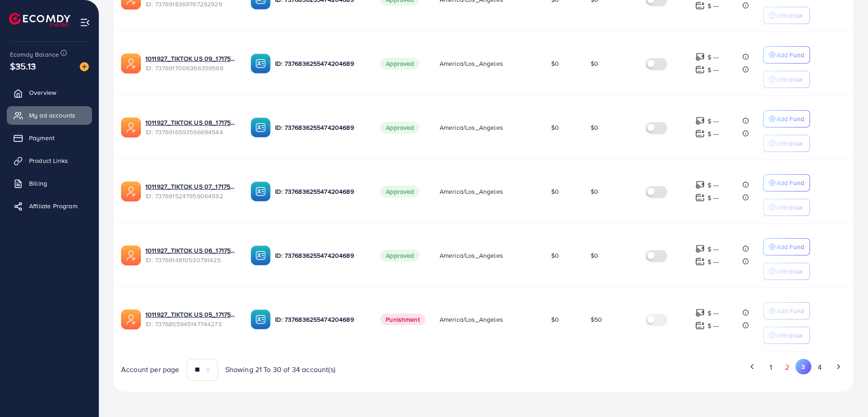  I want to click on button: Go to page 1, so click(770, 367).